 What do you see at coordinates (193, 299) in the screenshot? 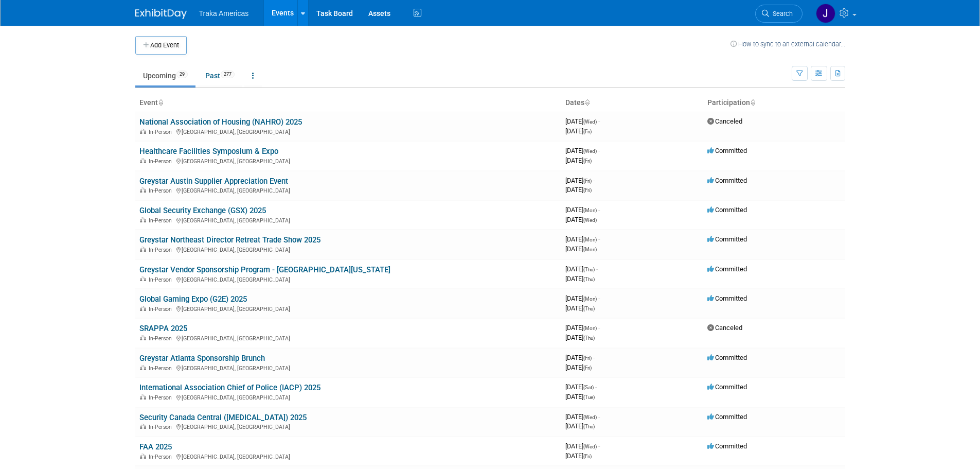
I see `a: Global Gaming Expo (G2E) 2025` at bounding box center [193, 299].